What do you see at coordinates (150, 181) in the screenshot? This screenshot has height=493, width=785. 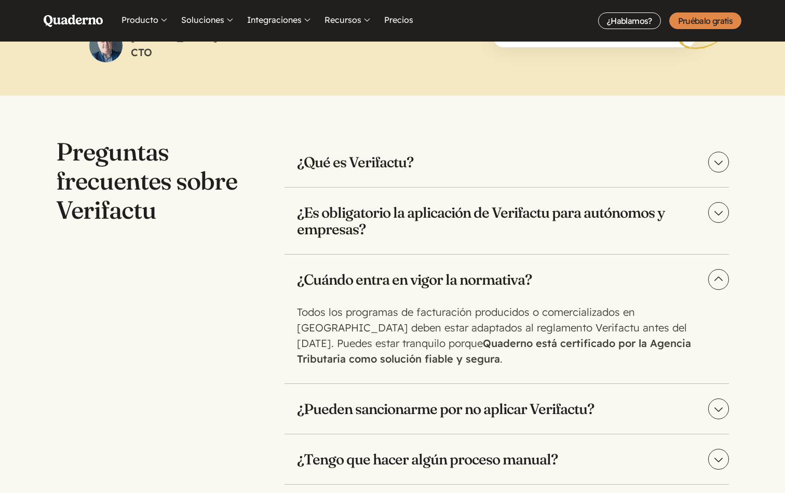 I see `h2: Preguntas frecuentes sobre Verifactu` at bounding box center [150, 181].